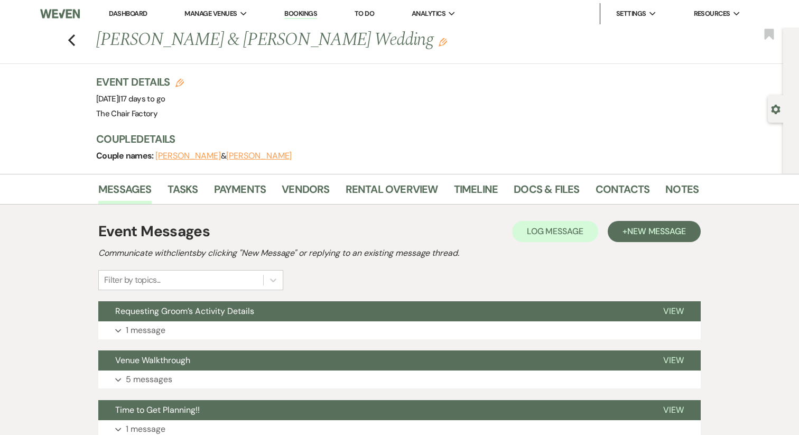  What do you see at coordinates (399, 330) in the screenshot?
I see `button: 1 message` at bounding box center [399, 330].